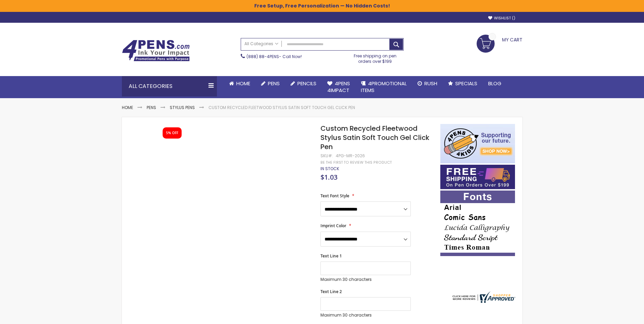  I want to click on span: Custom Recycled Fleetwood Stylus Satin Soft Touch Gel Click Pen, so click(375, 138).